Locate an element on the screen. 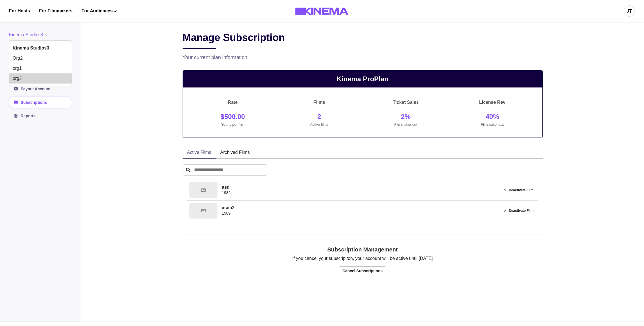 The image size is (644, 326). p: Rate is located at coordinates (233, 102).